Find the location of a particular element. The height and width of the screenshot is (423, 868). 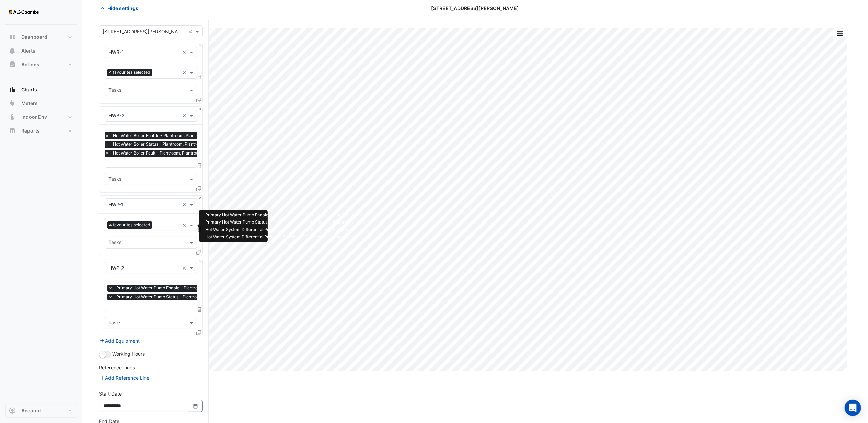

div: Open Intercom Messenger is located at coordinates (853, 408).